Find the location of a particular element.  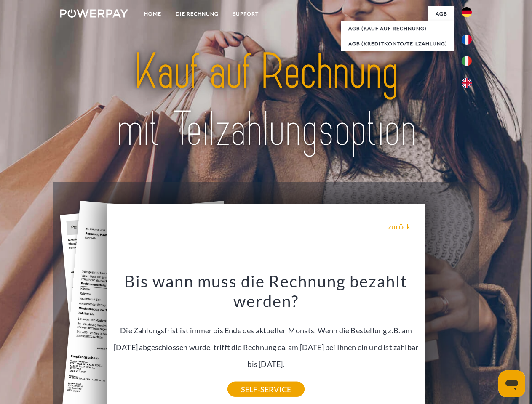

img: it is located at coordinates (466, 61).